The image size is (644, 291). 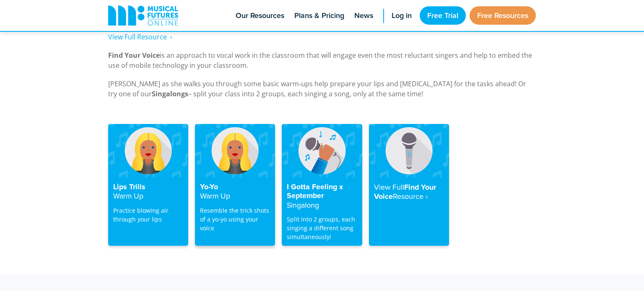 I want to click on span: Log in, so click(x=402, y=16).